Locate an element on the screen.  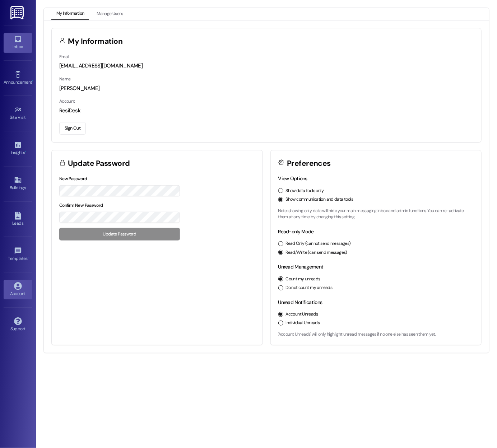
div: ResiDesk is located at coordinates (266, 110).